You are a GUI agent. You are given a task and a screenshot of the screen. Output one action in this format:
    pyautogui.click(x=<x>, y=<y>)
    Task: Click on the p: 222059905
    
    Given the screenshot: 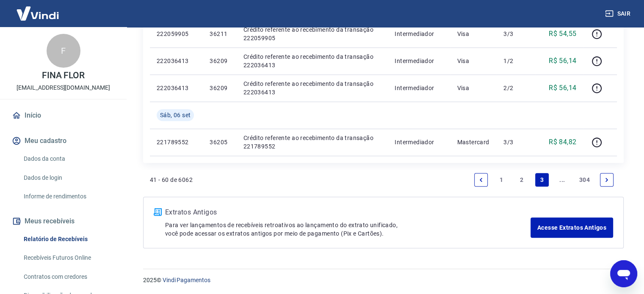 What is the action you would take?
    pyautogui.click(x=176, y=34)
    